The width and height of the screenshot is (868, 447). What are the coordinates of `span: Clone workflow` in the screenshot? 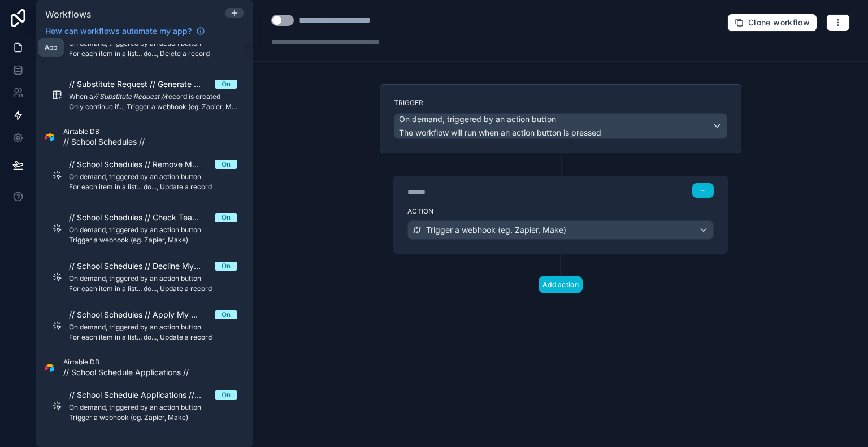 It's located at (779, 23).